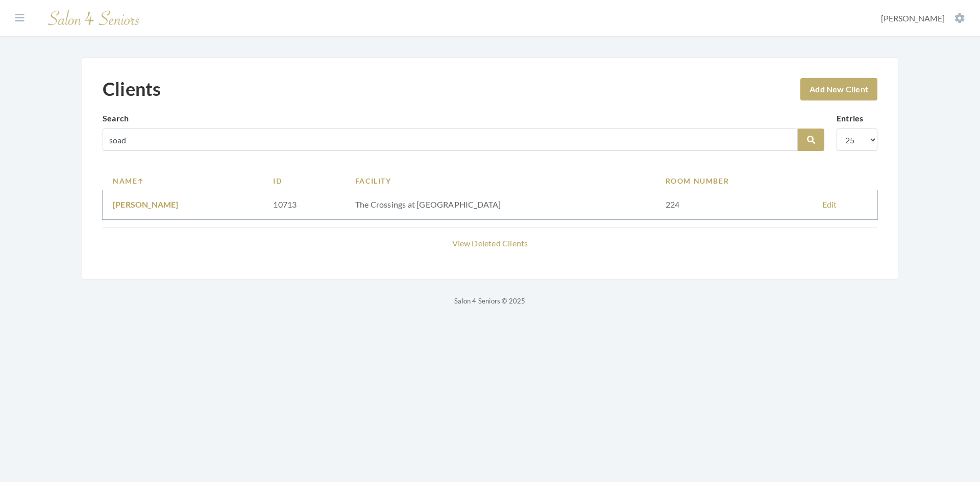 The width and height of the screenshot is (980, 482). What do you see at coordinates (450, 140) in the screenshot?
I see `input: Search by name, facility or room number` at bounding box center [450, 140].